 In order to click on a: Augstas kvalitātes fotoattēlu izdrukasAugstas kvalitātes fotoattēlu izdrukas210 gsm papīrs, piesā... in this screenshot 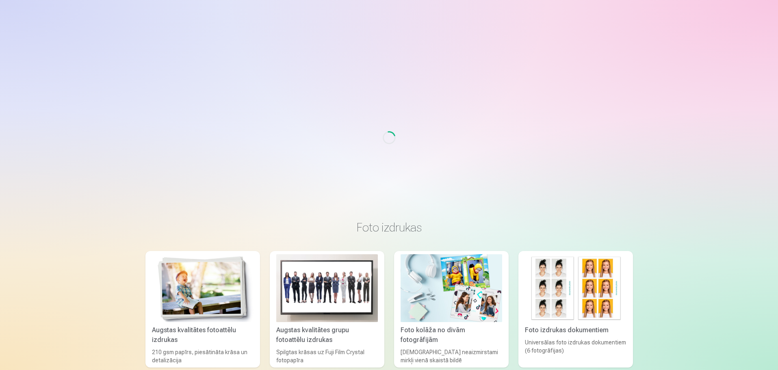, I will do `click(203, 309)`.